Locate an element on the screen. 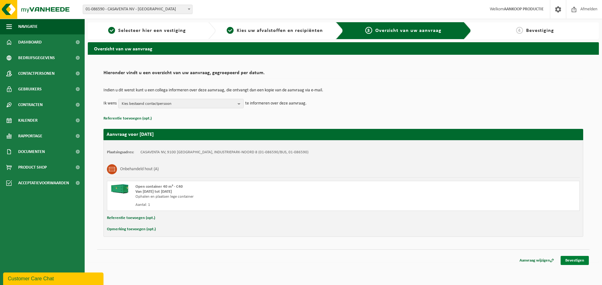 This screenshot has width=602, height=285. h2: Overzicht van uw aanvraag is located at coordinates (343, 48).